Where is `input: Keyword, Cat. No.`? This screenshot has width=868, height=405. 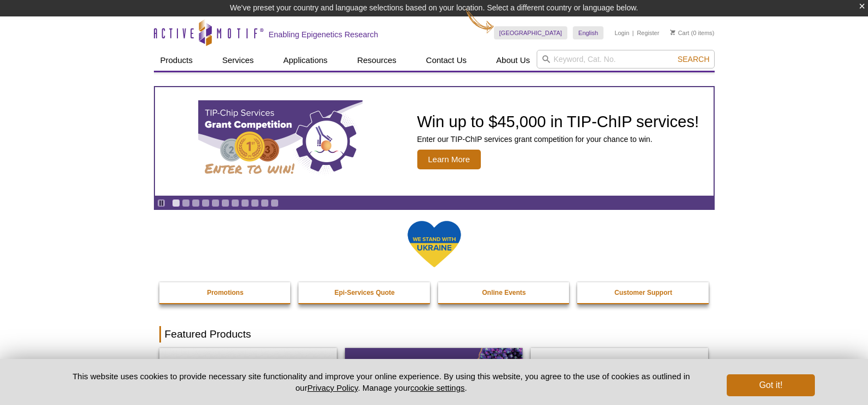
input: Keyword, Cat. No. is located at coordinates (625, 59).